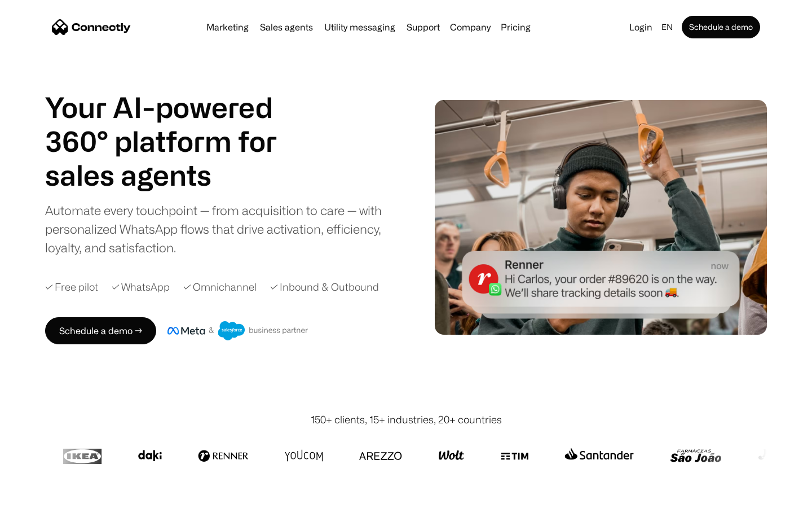 The image size is (812, 508). I want to click on h1: Your AI-powered 360° platform for, so click(175, 124).